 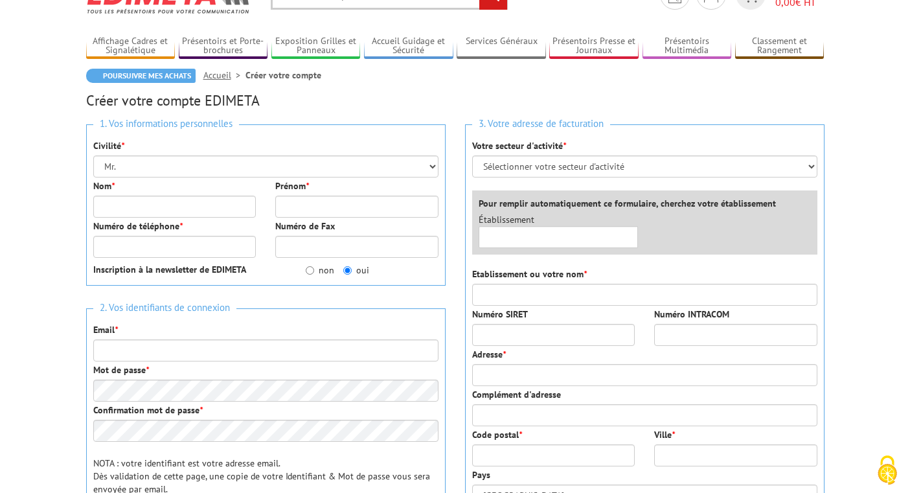 What do you see at coordinates (516, 395) in the screenshot?
I see `label: Complément d'adresse` at bounding box center [516, 395].